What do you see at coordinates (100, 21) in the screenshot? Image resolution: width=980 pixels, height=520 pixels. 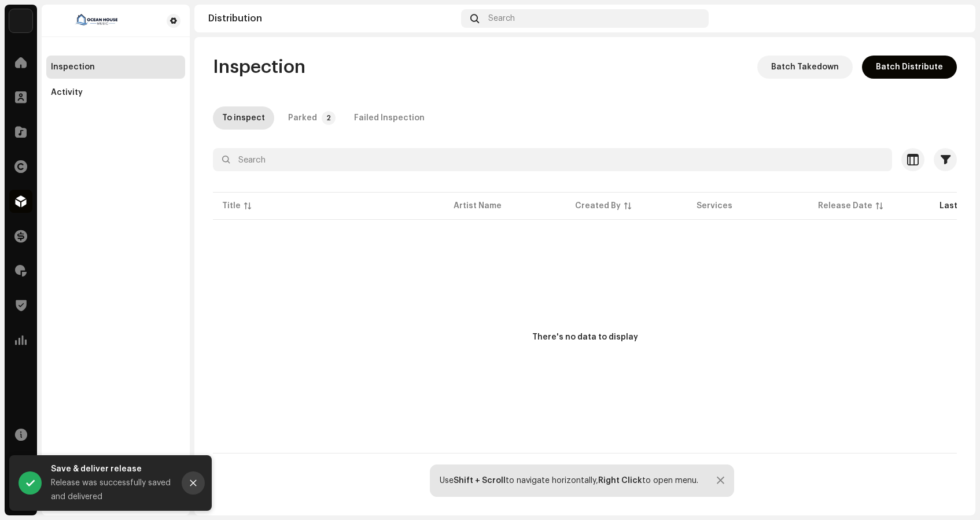 I see `img: 1700079e-4ef0-4080-9f73-176accfd31fe` at bounding box center [100, 21].